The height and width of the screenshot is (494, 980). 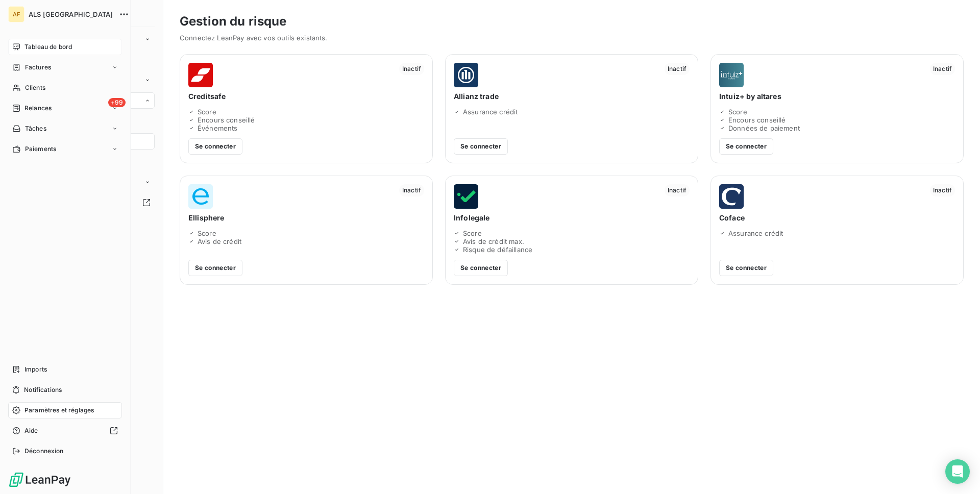 I want to click on span: Factures, so click(x=38, y=67).